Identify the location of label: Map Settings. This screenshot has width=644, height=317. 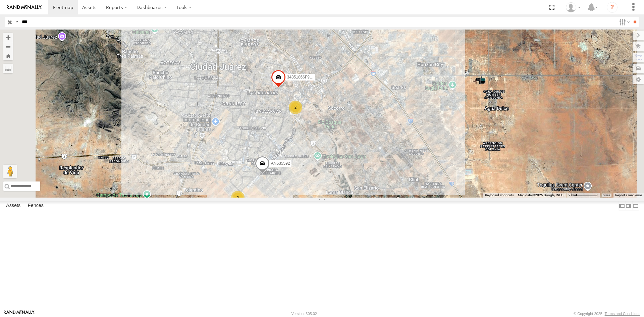
(638, 79).